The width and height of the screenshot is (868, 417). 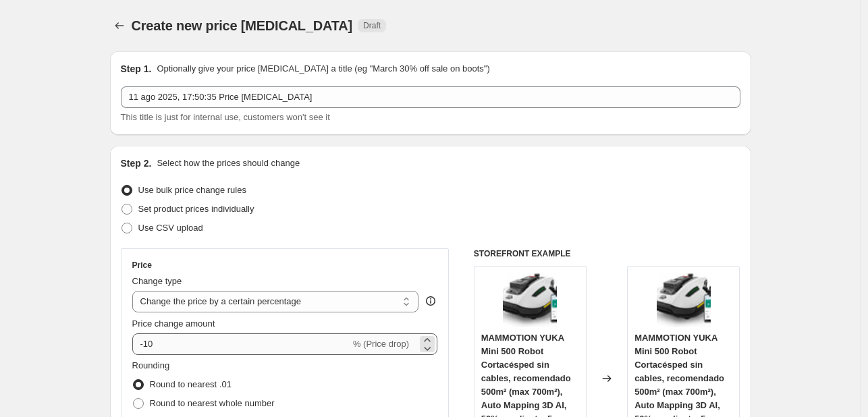 What do you see at coordinates (157, 280) in the screenshot?
I see `span: Change type` at bounding box center [157, 280].